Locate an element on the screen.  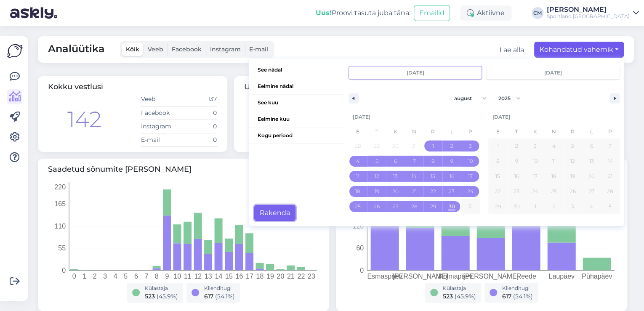
span: 28 is located at coordinates (414, 207).